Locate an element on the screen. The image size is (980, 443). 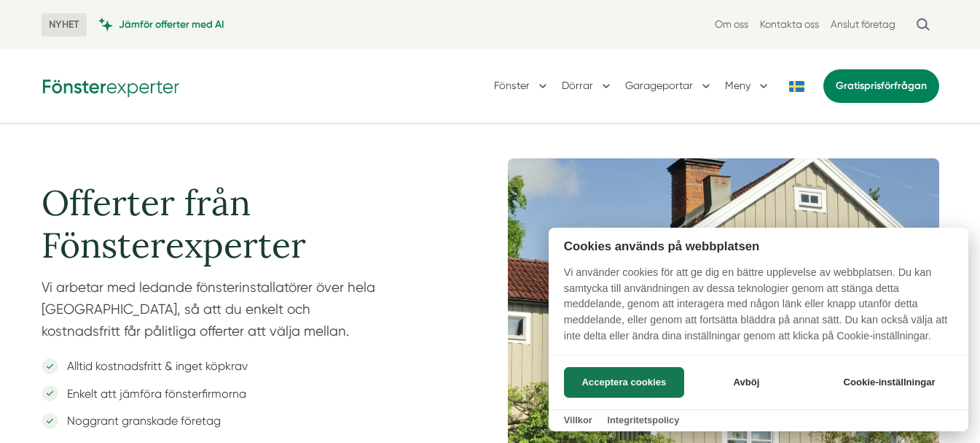
button: Avböj is located at coordinates (746, 382).